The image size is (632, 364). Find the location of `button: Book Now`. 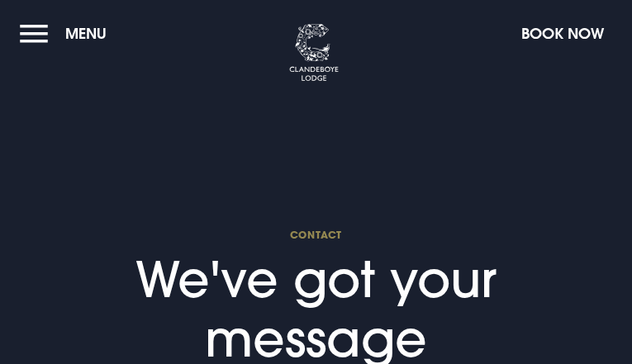

button: Book Now is located at coordinates (562, 33).